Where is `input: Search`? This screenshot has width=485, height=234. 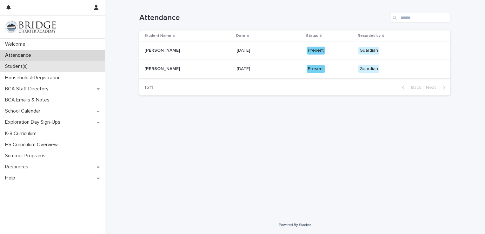 input: Search is located at coordinates (421, 18).